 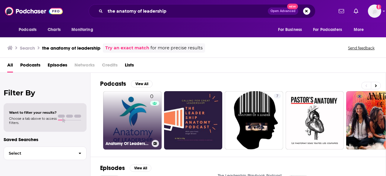 What do you see at coordinates (45, 93) in the screenshot?
I see `h2: Filter By` at bounding box center [45, 93].